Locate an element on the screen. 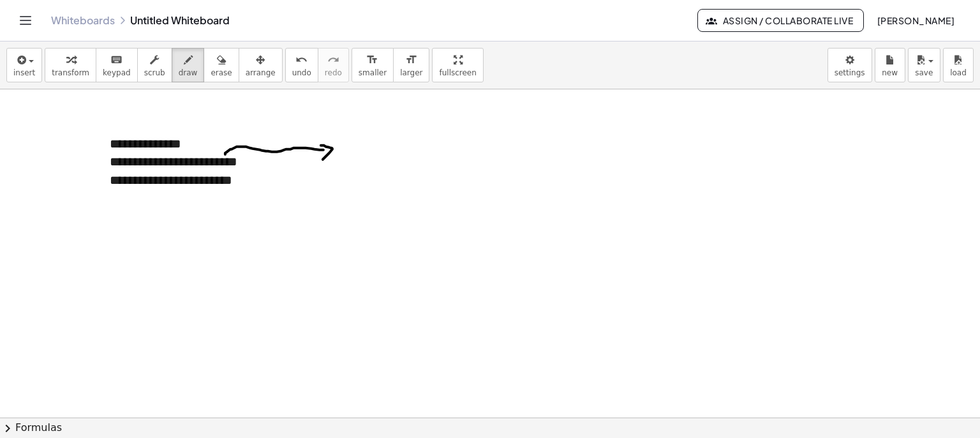  a: Whiteboards is located at coordinates (83, 20).